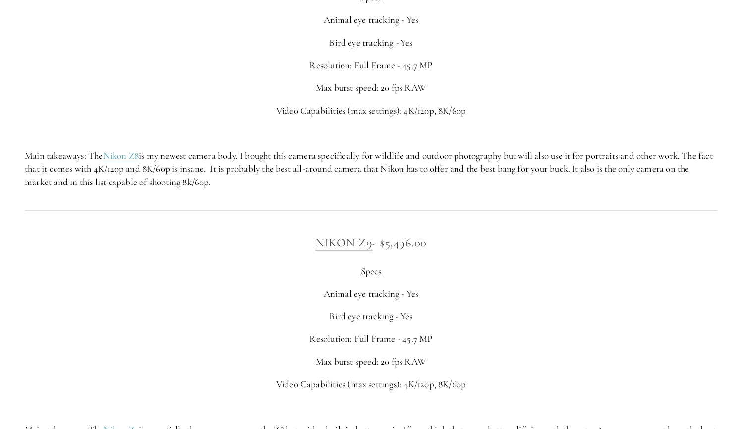 This screenshot has width=742, height=429. What do you see at coordinates (344, 243) in the screenshot?
I see `a: Nikon Z9` at bounding box center [344, 243].